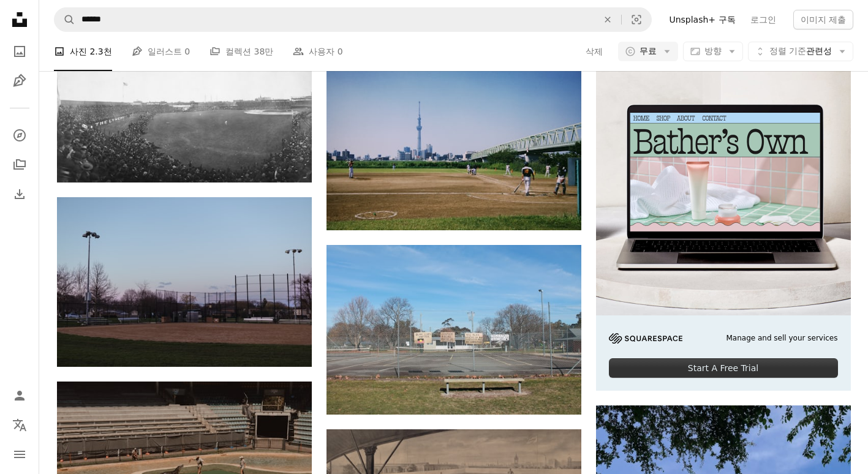 This screenshot has width=868, height=474. What do you see at coordinates (453, 330) in the screenshot?
I see `img: 낮에는 흰색 콘크리트 건물 근처의 갈색 벌거벗은 나무` at bounding box center [453, 330].